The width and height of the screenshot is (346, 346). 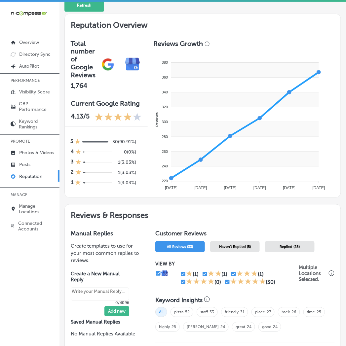 What do you see at coordinates (72, 152) in the screenshot?
I see `h4: 4` at bounding box center [72, 152].